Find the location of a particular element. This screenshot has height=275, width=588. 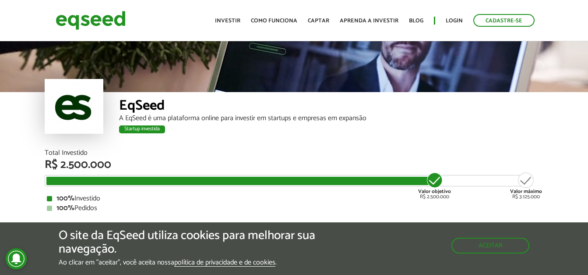

div: A EqSeed é uma plataforma online para investir em startups e empresas em expansão is located at coordinates (332, 118).